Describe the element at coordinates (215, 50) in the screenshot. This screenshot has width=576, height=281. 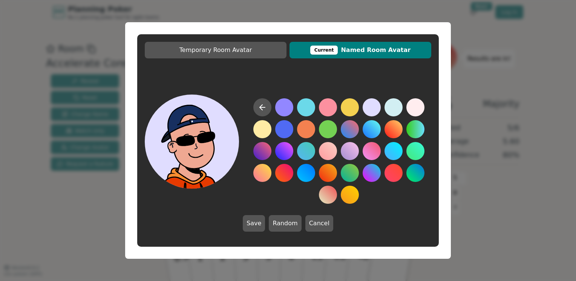
I see `span: Temporary Room Avatar` at that location.